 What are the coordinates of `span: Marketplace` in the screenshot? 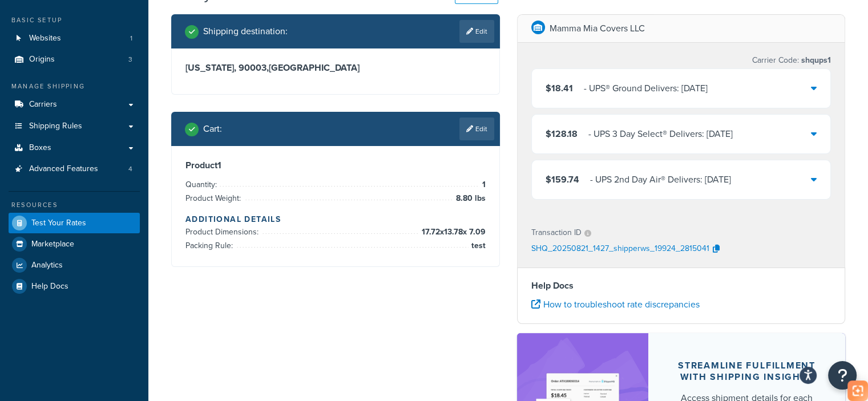 It's located at (52, 244).